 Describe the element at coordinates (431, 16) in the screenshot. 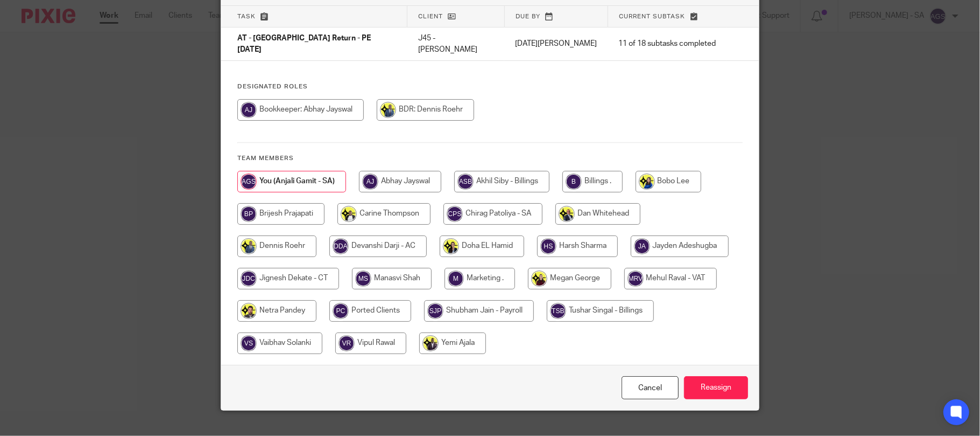

I see `span: Client` at that location.